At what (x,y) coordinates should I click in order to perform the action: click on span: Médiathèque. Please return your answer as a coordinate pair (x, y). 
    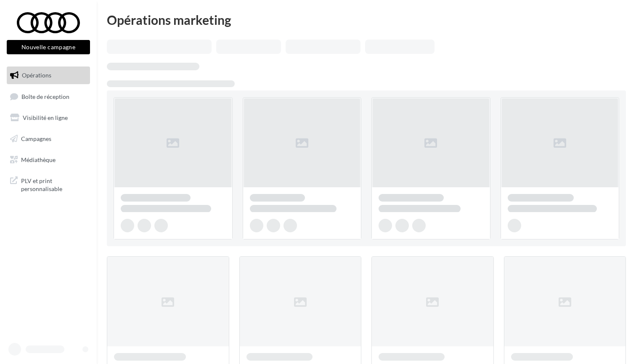
    Looking at the image, I should click on (39, 159).